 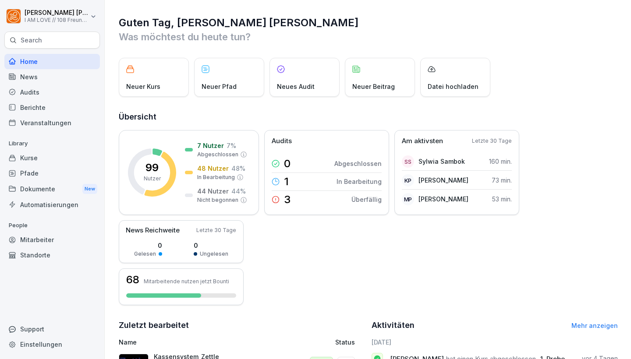 What do you see at coordinates (52, 189) in the screenshot?
I see `div: Dokumente` at bounding box center [52, 189].